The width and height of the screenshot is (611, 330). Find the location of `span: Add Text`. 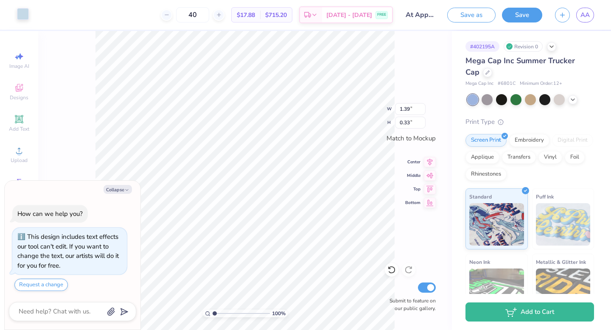

span: Add Text is located at coordinates (19, 129).